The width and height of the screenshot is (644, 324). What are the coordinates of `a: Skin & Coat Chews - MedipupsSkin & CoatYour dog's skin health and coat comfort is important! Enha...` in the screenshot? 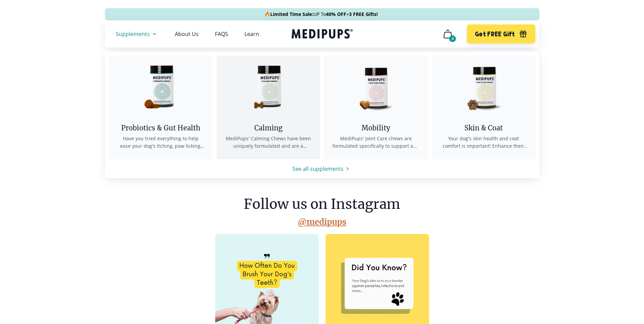 It's located at (484, 107).